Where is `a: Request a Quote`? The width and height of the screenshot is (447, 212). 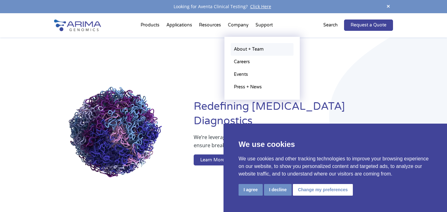
a: Request a Quote is located at coordinates (369, 25).